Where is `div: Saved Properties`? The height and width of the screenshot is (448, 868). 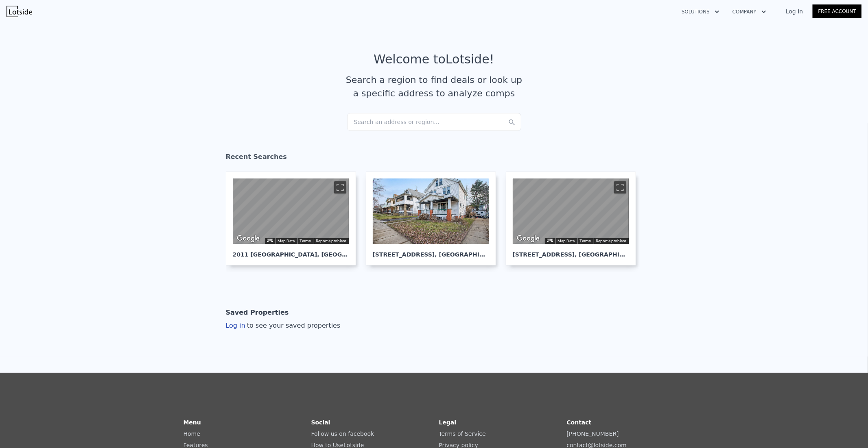 div: Saved Properties is located at coordinates (257, 312).